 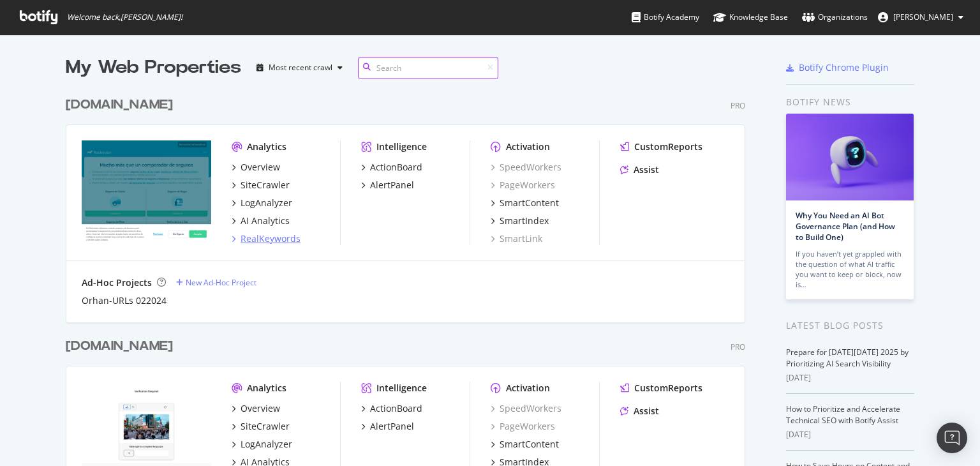 I want to click on a: How to Prioritize and Accelerate Technical SEO with Botify Assist, so click(x=843, y=414).